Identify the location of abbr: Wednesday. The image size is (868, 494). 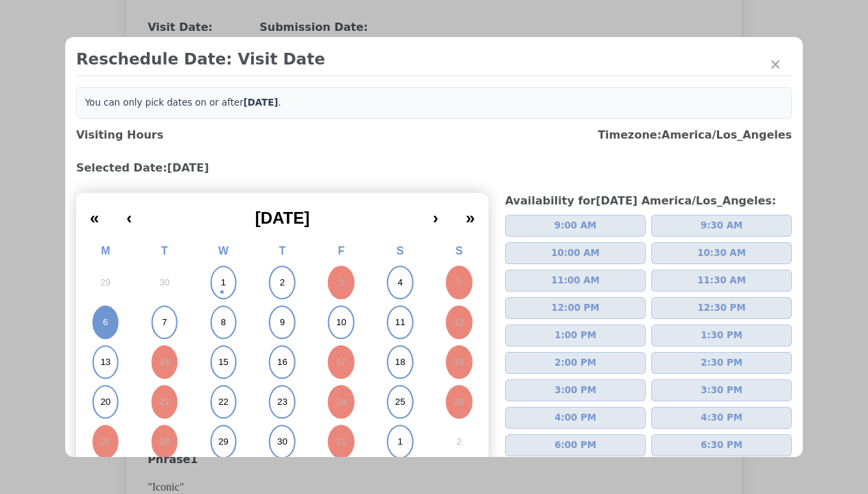
(223, 250).